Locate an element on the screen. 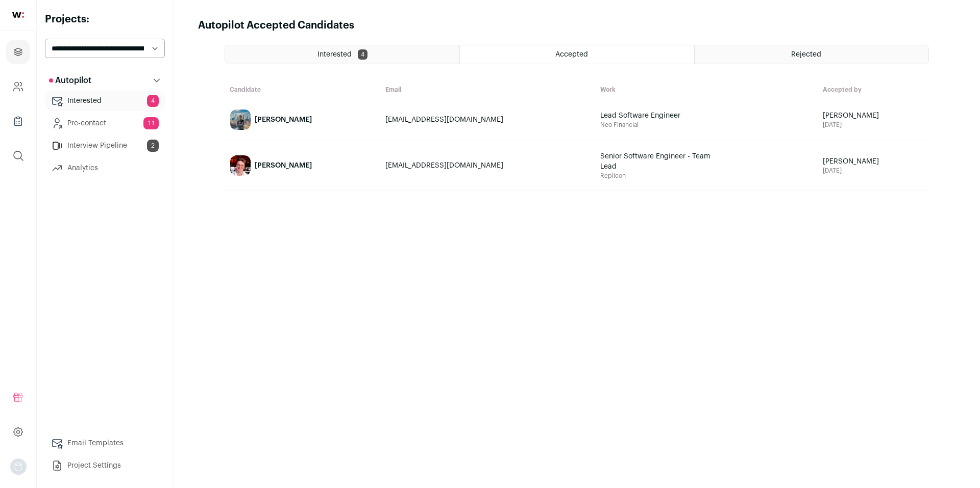 This screenshot has height=488, width=980. th: Email is located at coordinates (488, 90).